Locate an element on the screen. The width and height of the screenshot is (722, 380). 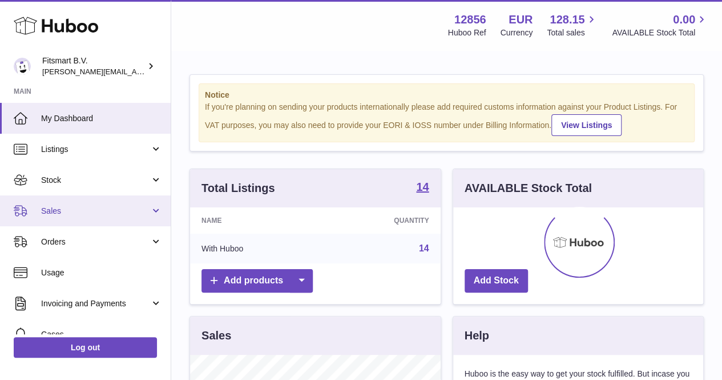
div: Fitsmart B.V. is located at coordinates (94, 66).